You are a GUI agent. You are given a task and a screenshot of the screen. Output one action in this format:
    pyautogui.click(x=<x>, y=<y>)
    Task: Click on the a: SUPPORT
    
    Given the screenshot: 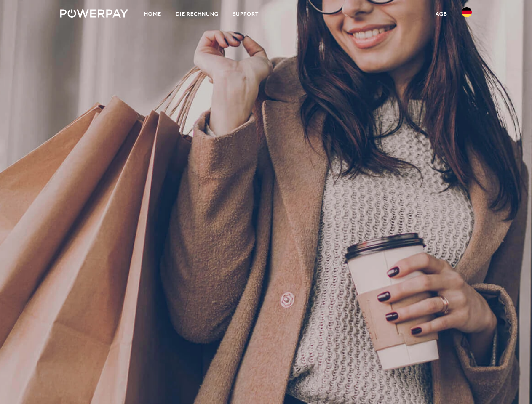 What is the action you would take?
    pyautogui.click(x=246, y=14)
    